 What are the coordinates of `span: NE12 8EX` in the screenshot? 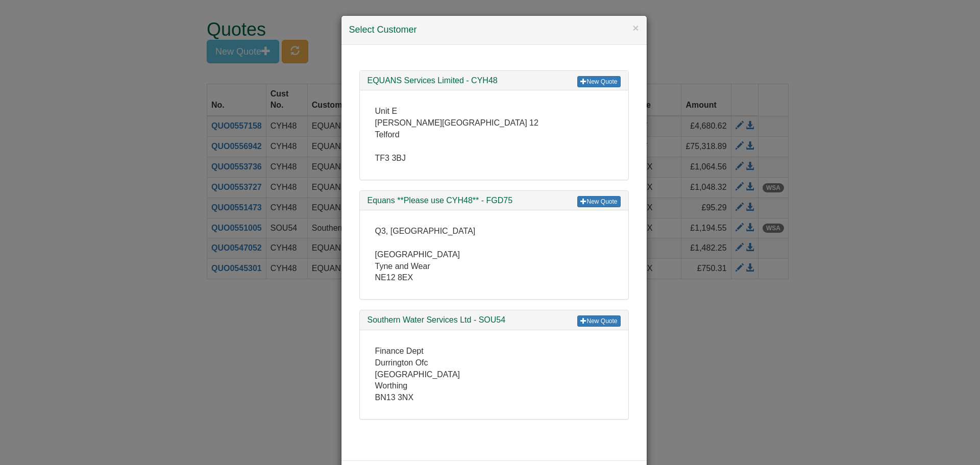 It's located at (394, 277).